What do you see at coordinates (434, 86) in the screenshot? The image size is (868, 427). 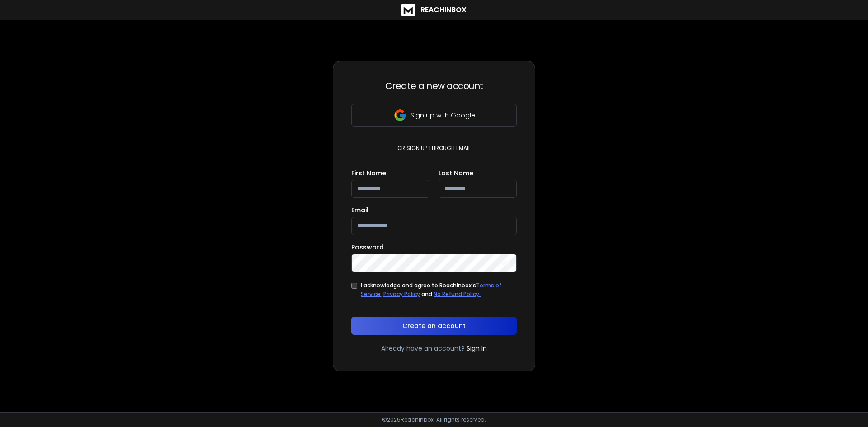 I see `h3: Create a new account` at bounding box center [434, 86].